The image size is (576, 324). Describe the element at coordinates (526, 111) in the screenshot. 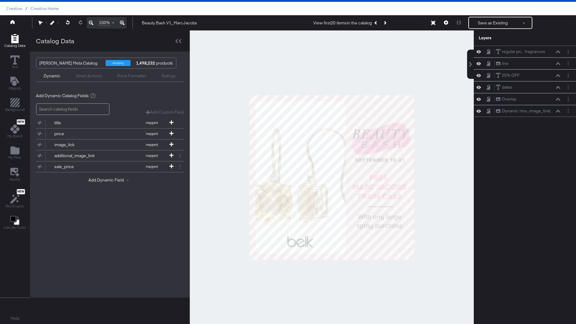

I see `div: Dynamic Ima...image_link)` at that location.